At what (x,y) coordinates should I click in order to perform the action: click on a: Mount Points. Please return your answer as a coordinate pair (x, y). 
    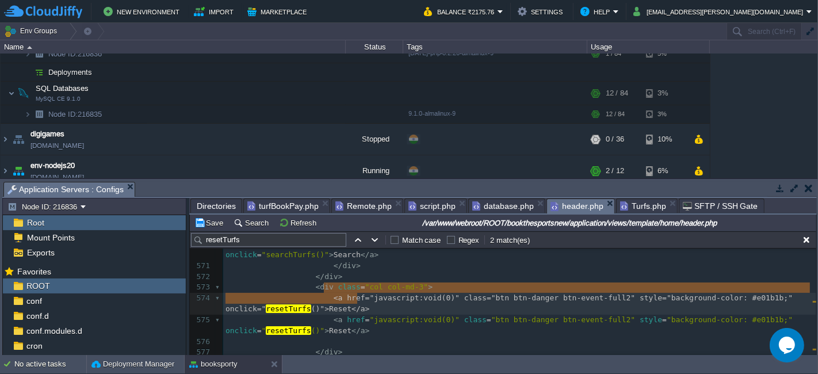
    Looking at the image, I should click on (51, 237).